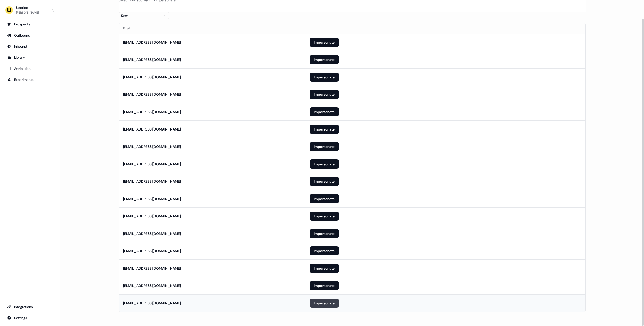 Image resolution: width=644 pixels, height=326 pixels. What do you see at coordinates (30, 318) in the screenshot?
I see `button: Go to integrations` at bounding box center [30, 318].